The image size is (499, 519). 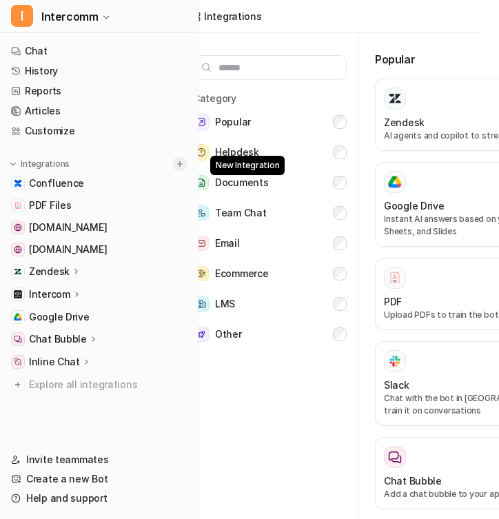 What do you see at coordinates (226, 16) in the screenshot?
I see `a: Integrations` at bounding box center [226, 16].